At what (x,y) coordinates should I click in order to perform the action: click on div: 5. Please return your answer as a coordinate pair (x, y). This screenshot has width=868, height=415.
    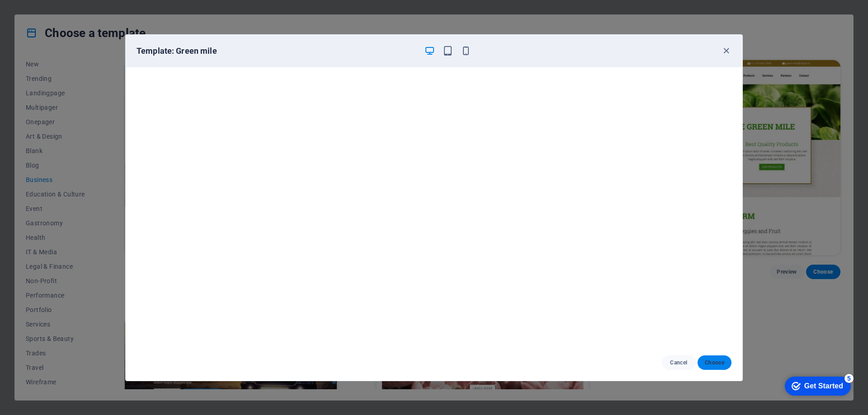
    Looking at the image, I should click on (71, 6).